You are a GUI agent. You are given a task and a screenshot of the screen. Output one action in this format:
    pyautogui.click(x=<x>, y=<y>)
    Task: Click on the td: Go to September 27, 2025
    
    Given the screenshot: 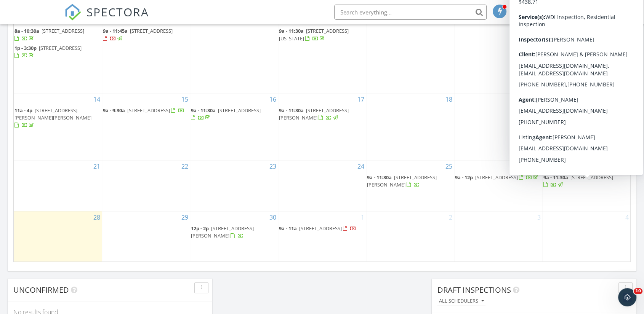 What is the action you would take?
    pyautogui.click(x=586, y=186)
    